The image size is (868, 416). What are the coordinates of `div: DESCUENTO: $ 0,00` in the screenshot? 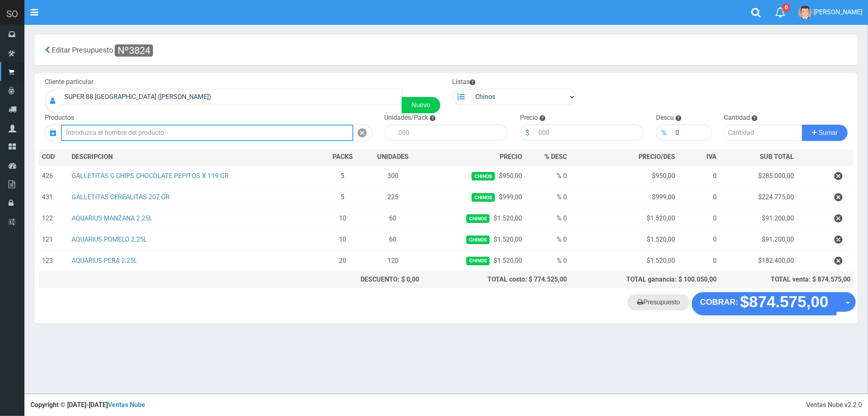 It's located at (372, 279).